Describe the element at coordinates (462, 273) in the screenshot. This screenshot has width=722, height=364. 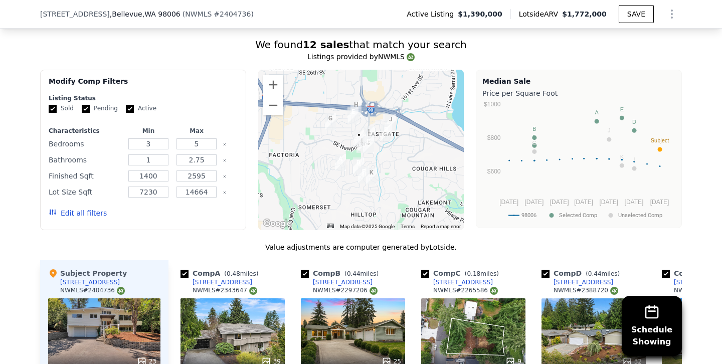
I see `div: Comp C` at that location.